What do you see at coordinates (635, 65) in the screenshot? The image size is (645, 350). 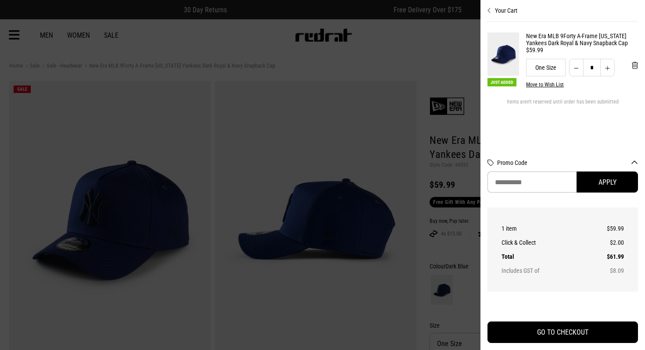 I see `button: 'Remove from cart` at bounding box center [635, 65].